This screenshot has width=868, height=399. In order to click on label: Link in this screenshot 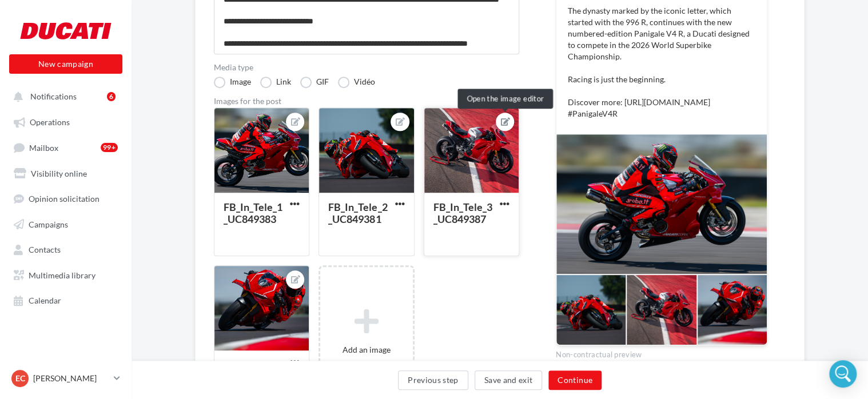, I will do `click(276, 82)`.